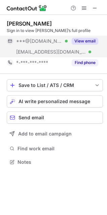  Describe the element at coordinates (55, 117) in the screenshot. I see `button: Send email` at that location.